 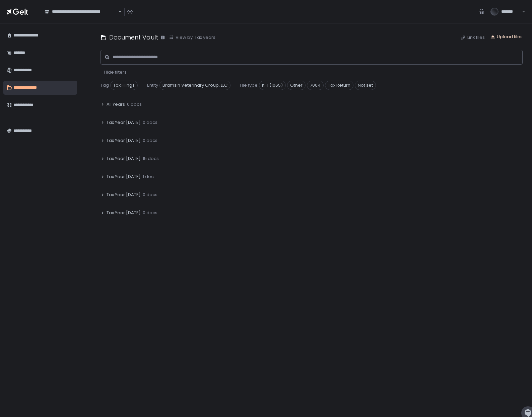 What do you see at coordinates (192, 37) in the screenshot?
I see `div: View by: Tax years` at bounding box center [192, 37].